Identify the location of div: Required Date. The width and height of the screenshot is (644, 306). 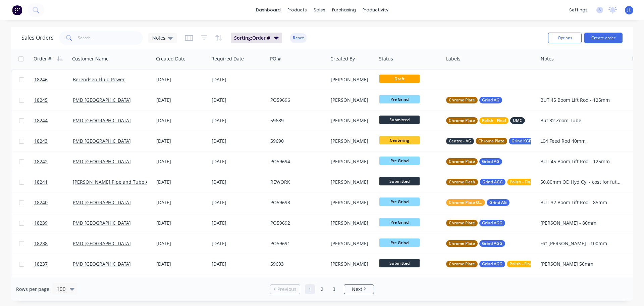
(227, 59).